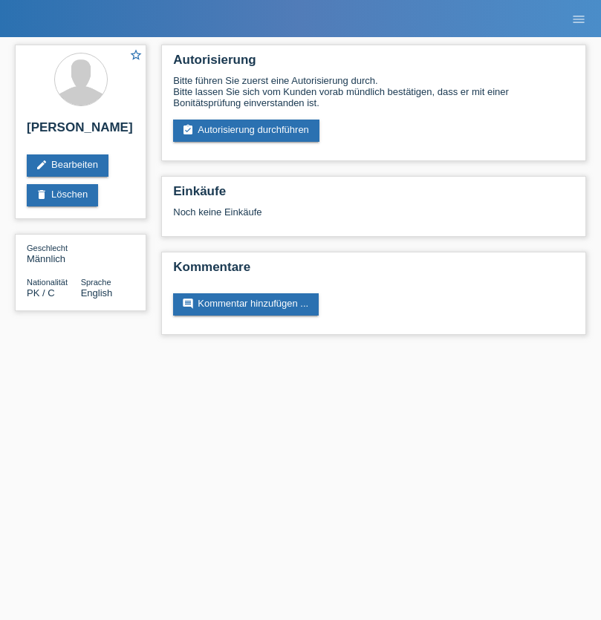 The width and height of the screenshot is (601, 620). What do you see at coordinates (374, 195) in the screenshot?
I see `h2: Einkäufe` at bounding box center [374, 195].